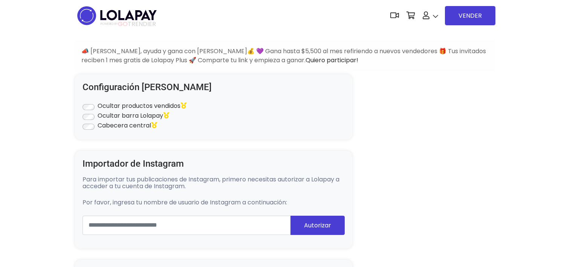 The height and width of the screenshot is (267, 570). I want to click on img: logo, so click(117, 15).